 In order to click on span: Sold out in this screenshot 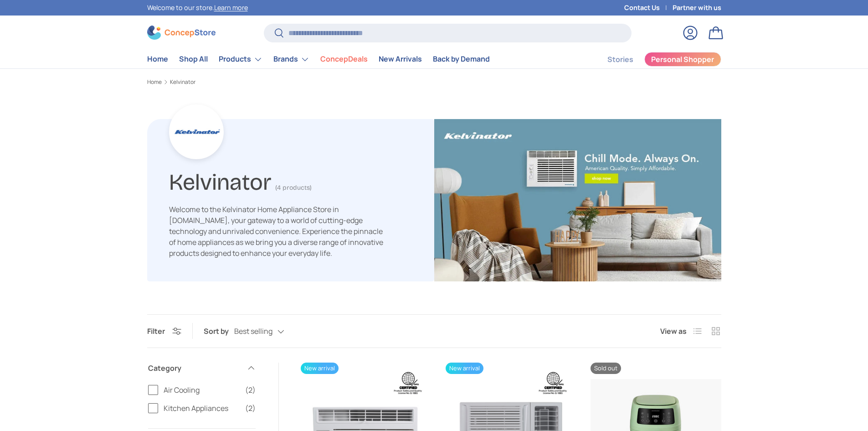, I will do `click(606, 368)`.